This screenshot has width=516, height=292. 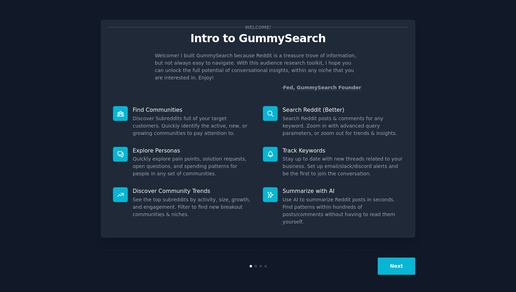 I want to click on p: Discover Community Trends, so click(x=193, y=191).